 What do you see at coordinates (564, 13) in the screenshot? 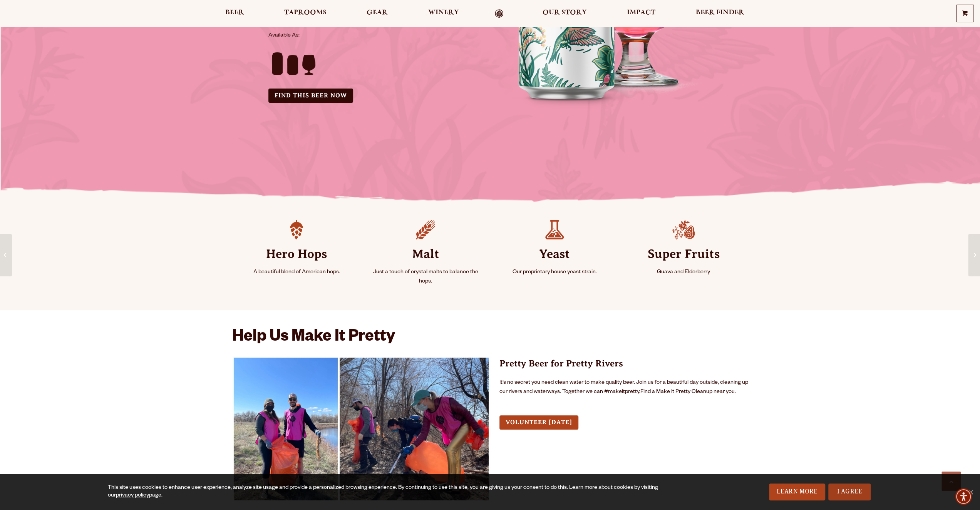
I see `a: Our Story` at bounding box center [564, 13].